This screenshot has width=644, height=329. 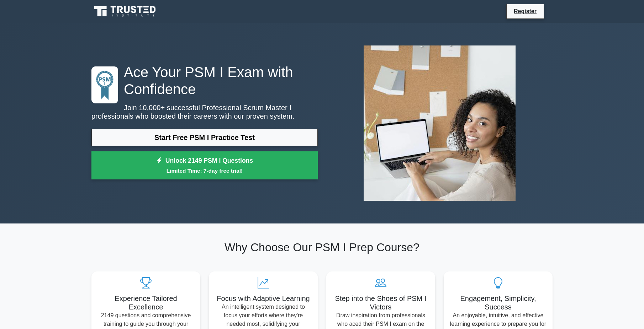 I want to click on a: Register, so click(x=525, y=11).